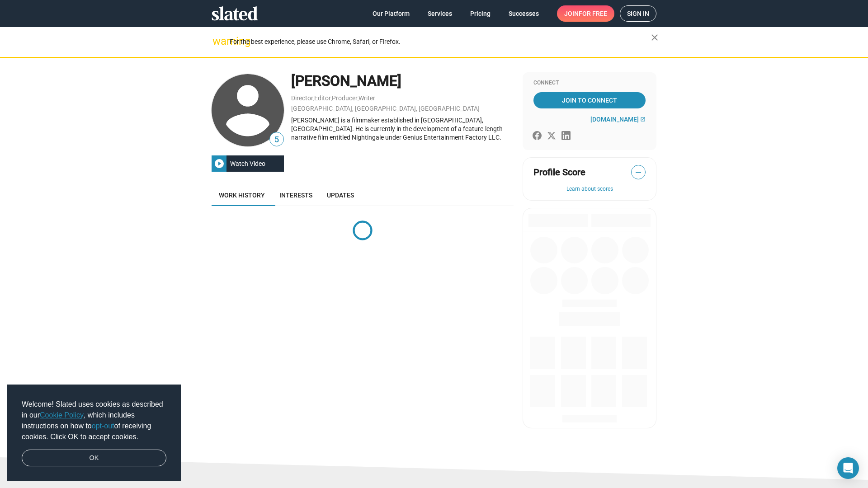 The height and width of the screenshot is (488, 868). What do you see at coordinates (589, 100) in the screenshot?
I see `span: Join To Connect` at bounding box center [589, 100].